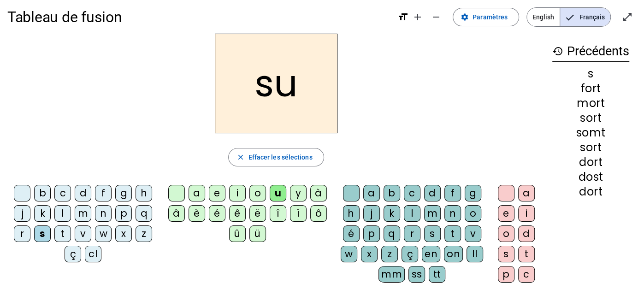 The image size is (644, 284). Describe the element at coordinates (417, 17) in the screenshot. I see `mat-icon: add` at that location.